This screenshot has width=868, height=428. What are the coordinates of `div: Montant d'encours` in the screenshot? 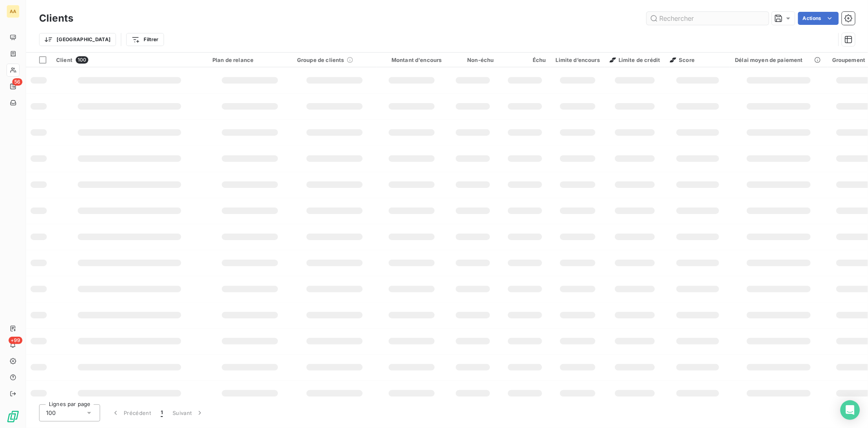 It's located at (412, 60).